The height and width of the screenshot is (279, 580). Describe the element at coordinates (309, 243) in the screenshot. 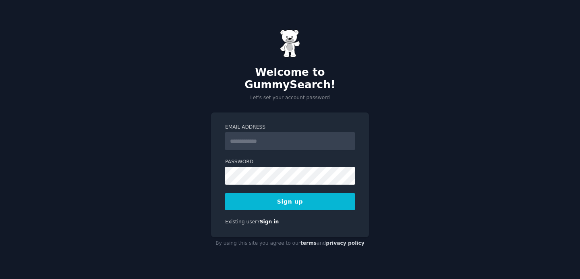

I see `a: terms` at that location.